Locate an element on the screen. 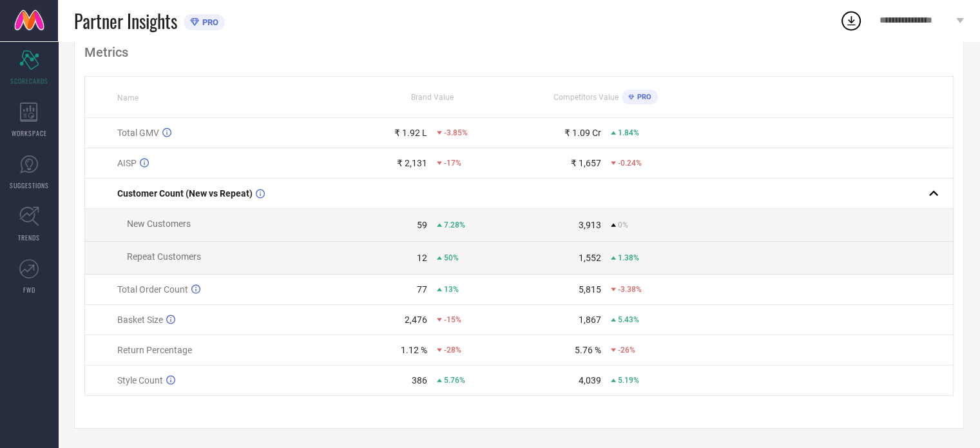  span: FWD is located at coordinates (29, 290).